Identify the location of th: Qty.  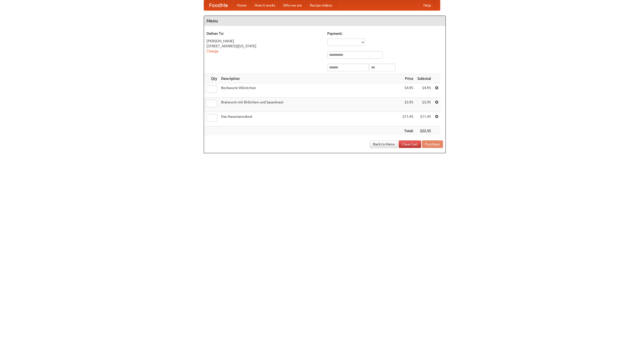
(212, 78).